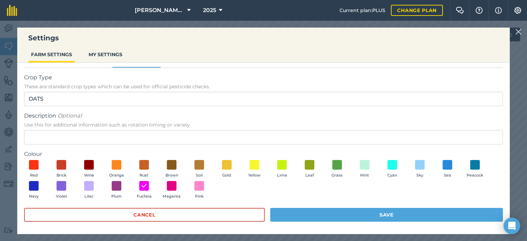  I want to click on button: Mint, so click(364, 169).